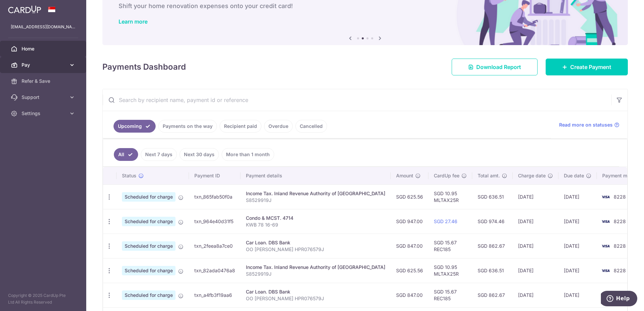  Describe the element at coordinates (446, 221) in the screenshot. I see `a: SGD 27.46` at that location.